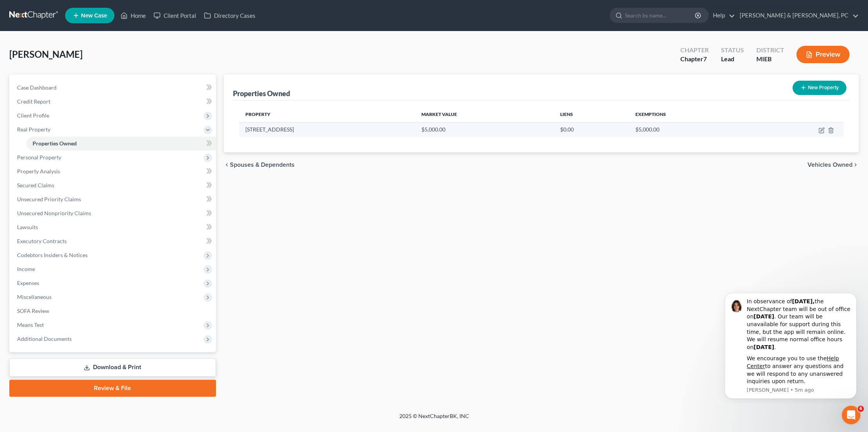 The width and height of the screenshot is (868, 432). I want to click on div: Status, so click(732, 50).